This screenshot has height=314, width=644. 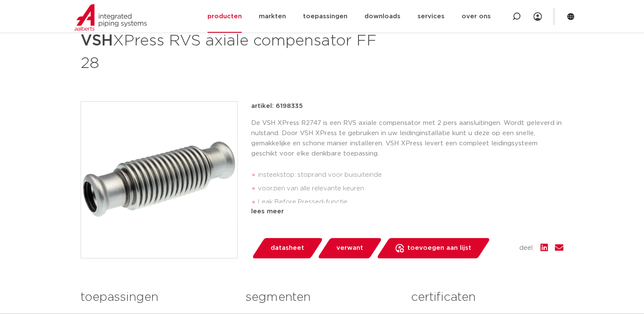 I want to click on h3: certificaten, so click(x=487, y=298).